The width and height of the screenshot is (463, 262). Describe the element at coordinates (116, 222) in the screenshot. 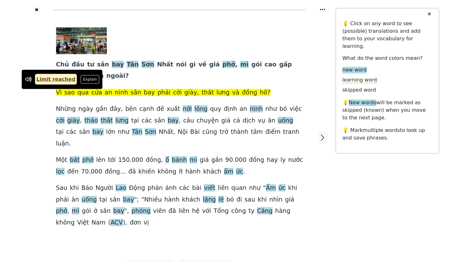

I see `span: ACV` at that location.